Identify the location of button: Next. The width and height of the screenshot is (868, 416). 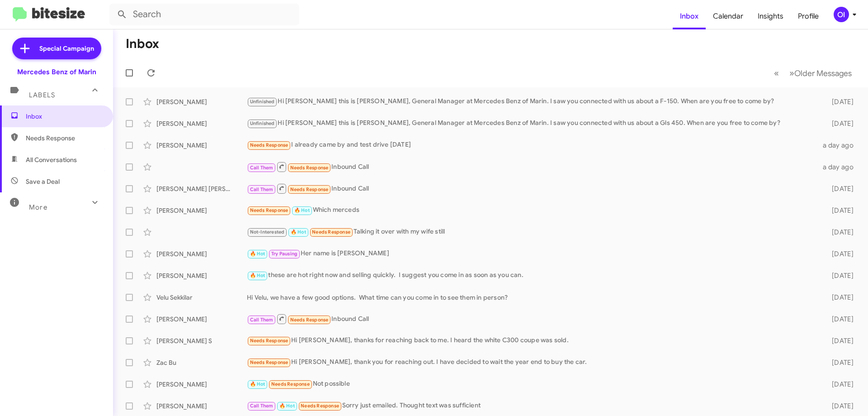
(821, 73).